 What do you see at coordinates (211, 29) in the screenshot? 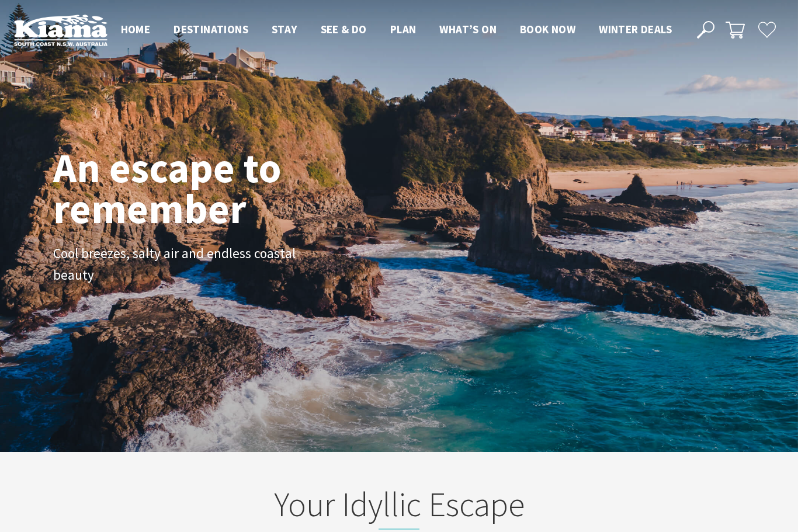
I see `span: Destinations` at bounding box center [211, 29].